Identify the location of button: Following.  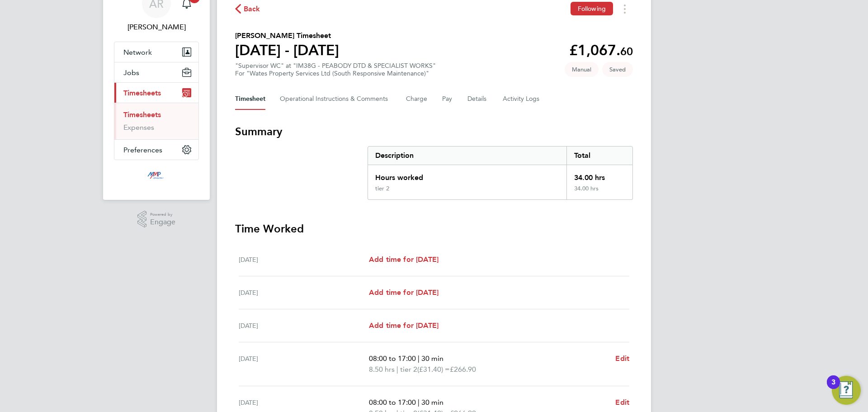
(592, 8).